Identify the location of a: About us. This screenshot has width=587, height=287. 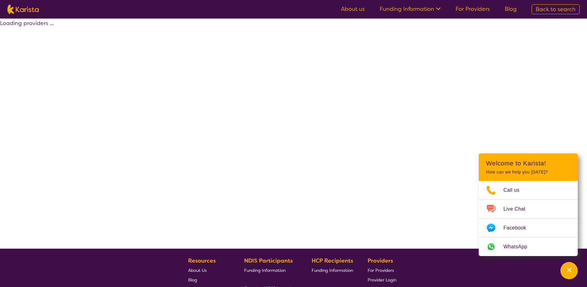
(352, 9).